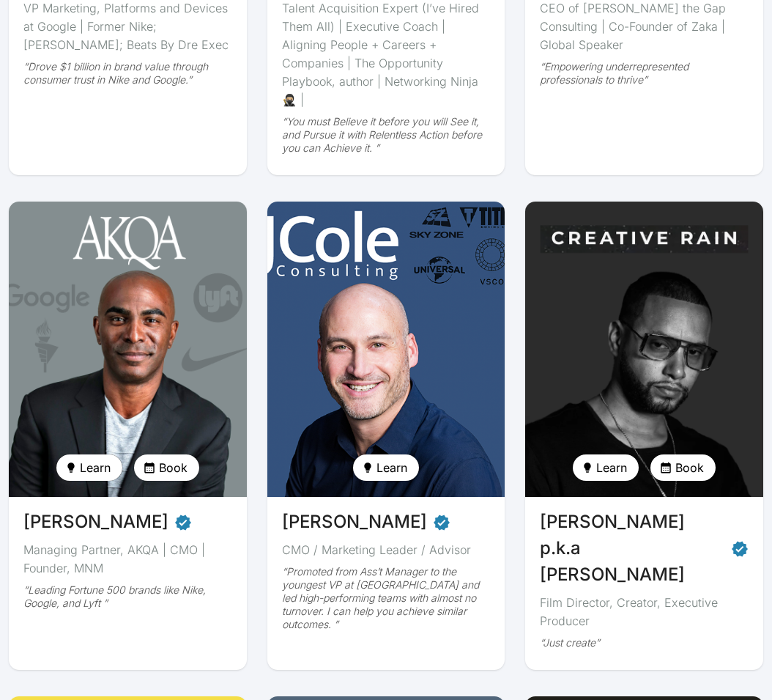 This screenshot has height=700, width=772. What do you see at coordinates (442, 522) in the screenshot?
I see `span: Verified partner - Josh Cole` at bounding box center [442, 522].